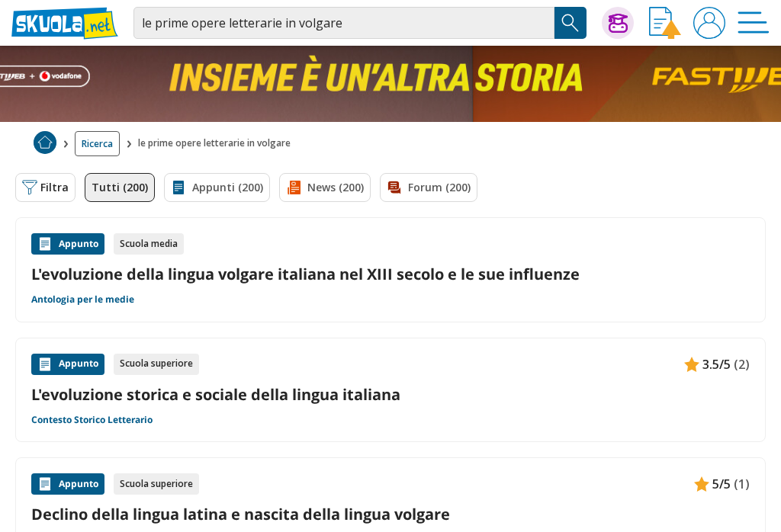  What do you see at coordinates (429, 187) in the screenshot?
I see `a: Forum (200)` at bounding box center [429, 187].